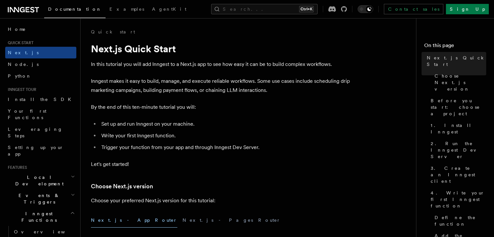 The height and width of the screenshot is (237, 494). Describe the element at coordinates (75, 9) in the screenshot. I see `span: Documentation` at that location.